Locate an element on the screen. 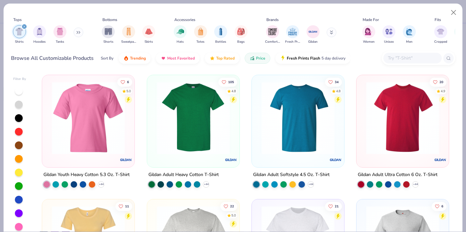 This screenshot has height=232, width=466. div: filter for Cropped is located at coordinates (441, 35).